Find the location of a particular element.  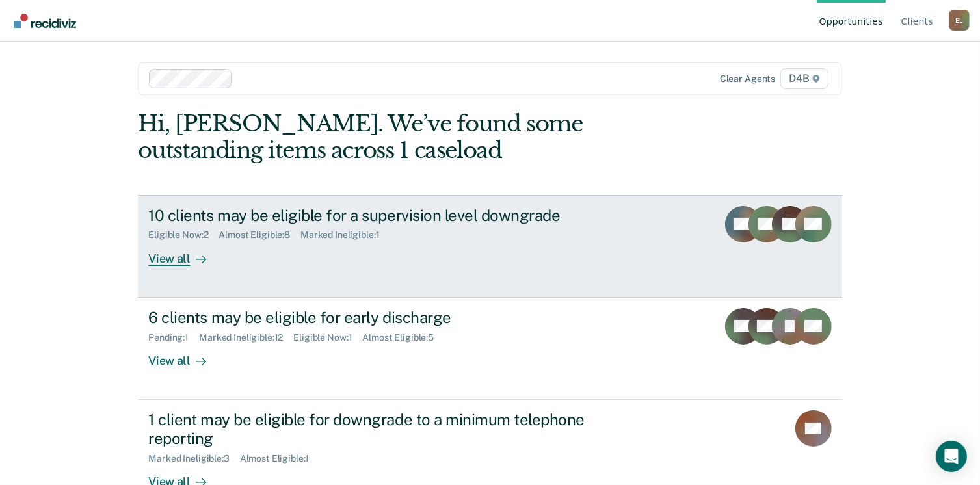

div: Marked Ineligible : 12 is located at coordinates (246, 338).